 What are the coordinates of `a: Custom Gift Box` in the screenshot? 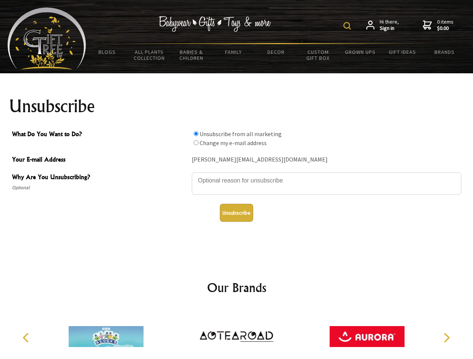 It's located at (318, 55).